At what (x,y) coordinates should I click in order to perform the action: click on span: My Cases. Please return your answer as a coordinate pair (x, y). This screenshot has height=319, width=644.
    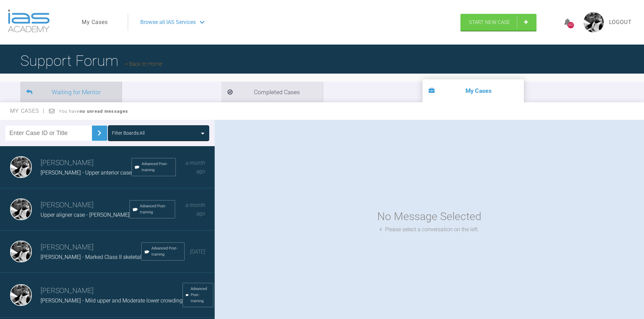
    Looking at the image, I should click on (27, 111).